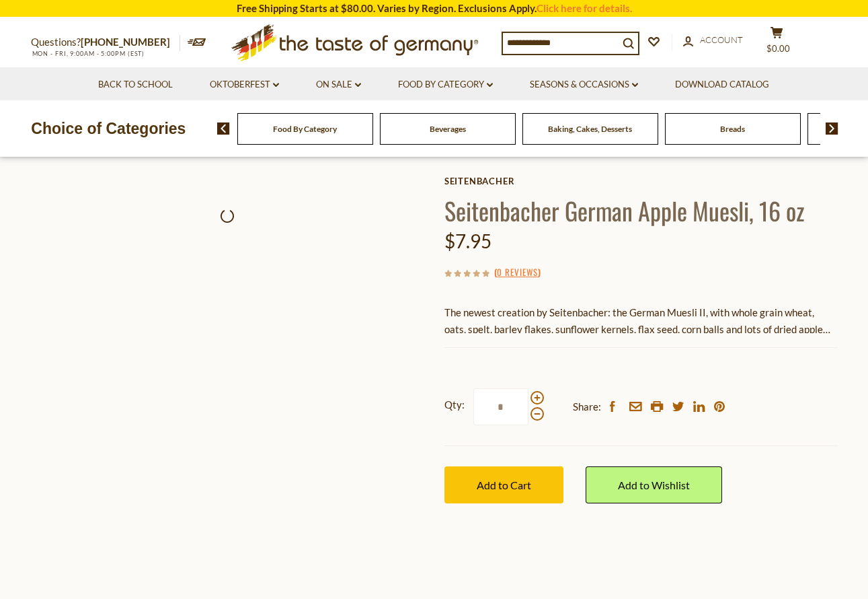 The height and width of the screenshot is (599, 868). Describe the element at coordinates (641, 181) in the screenshot. I see `a: Seitenbacher` at that location.